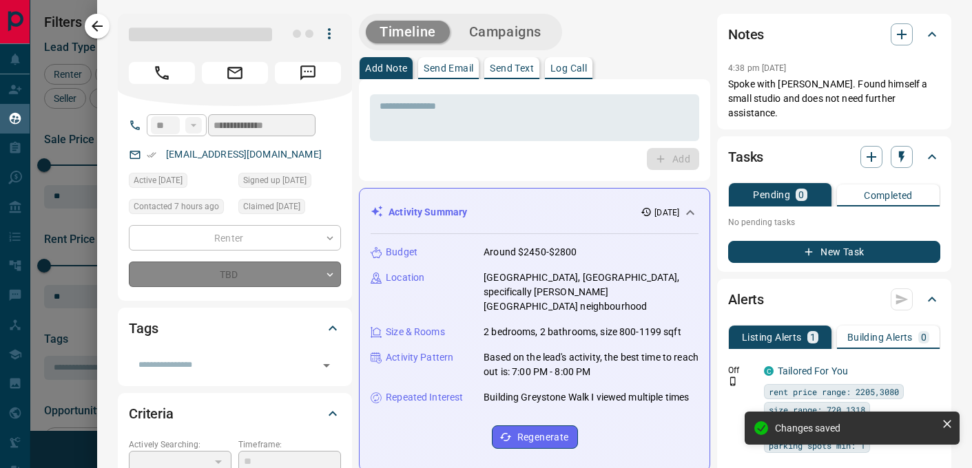  Describe the element at coordinates (817, 410) in the screenshot. I see `span: size range: 720,1318` at that location.